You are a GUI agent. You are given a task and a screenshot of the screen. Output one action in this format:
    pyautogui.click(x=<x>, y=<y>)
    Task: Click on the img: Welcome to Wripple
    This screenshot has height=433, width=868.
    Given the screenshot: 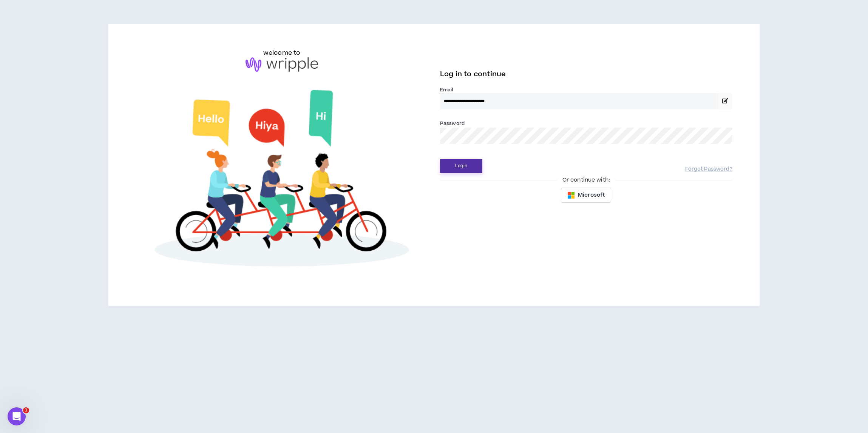 What is the action you would take?
    pyautogui.click(x=282, y=180)
    